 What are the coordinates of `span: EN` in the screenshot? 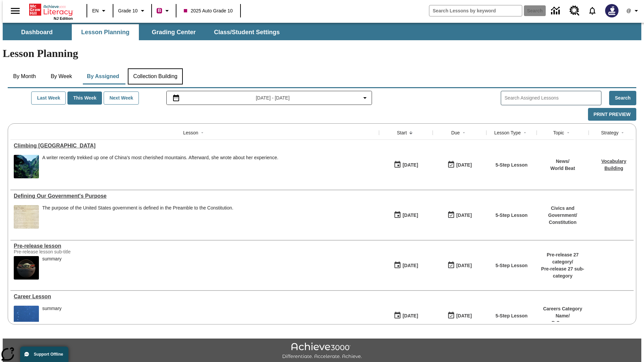 It's located at (95, 11).